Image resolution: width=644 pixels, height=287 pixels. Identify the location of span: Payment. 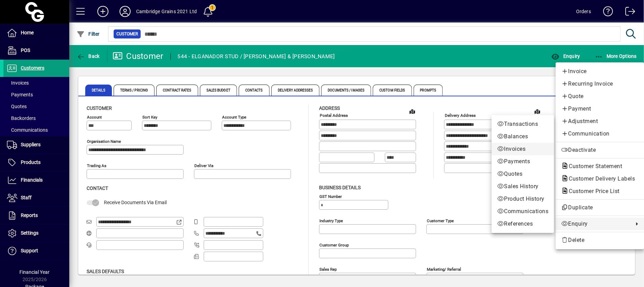
(600, 109).